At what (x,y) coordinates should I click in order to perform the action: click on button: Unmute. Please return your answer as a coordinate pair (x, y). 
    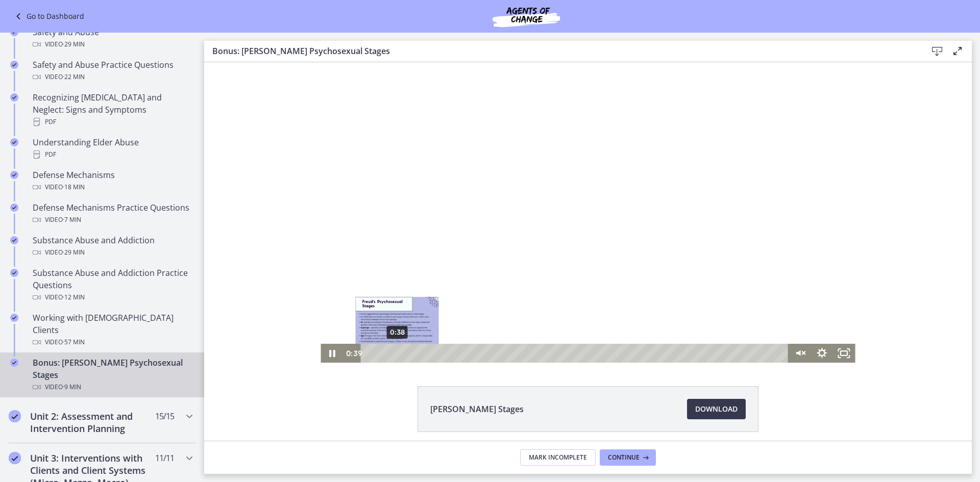
    Looking at the image, I should click on (596, 291).